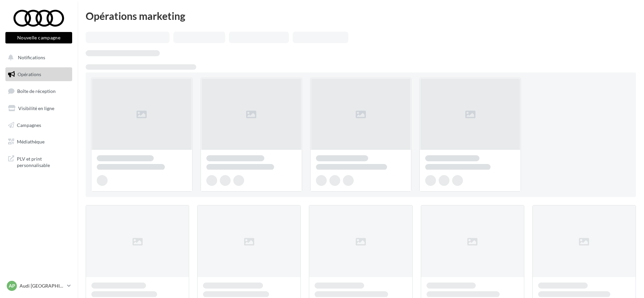 Image resolution: width=644 pixels, height=298 pixels. I want to click on a: PLV et print personnalisable, so click(39, 162).